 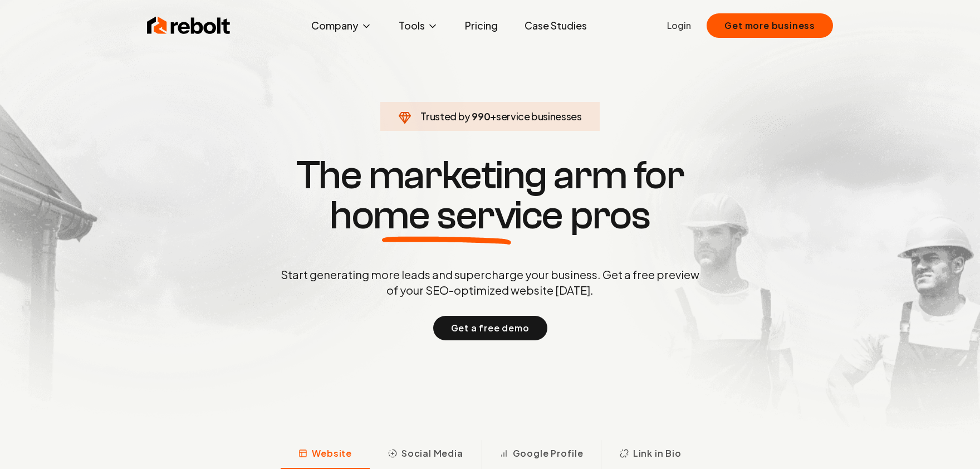 What do you see at coordinates (556, 25) in the screenshot?
I see `a: Case Studies` at bounding box center [556, 25].